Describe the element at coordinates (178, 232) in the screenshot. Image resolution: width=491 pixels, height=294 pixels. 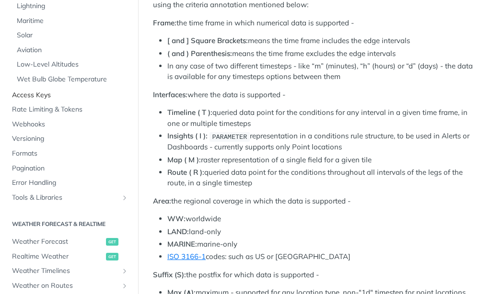
I see `strong: LAND:` at that location.